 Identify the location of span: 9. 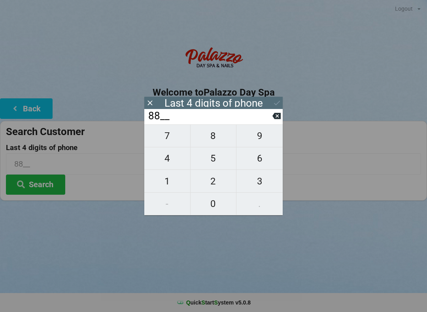
(259, 136).